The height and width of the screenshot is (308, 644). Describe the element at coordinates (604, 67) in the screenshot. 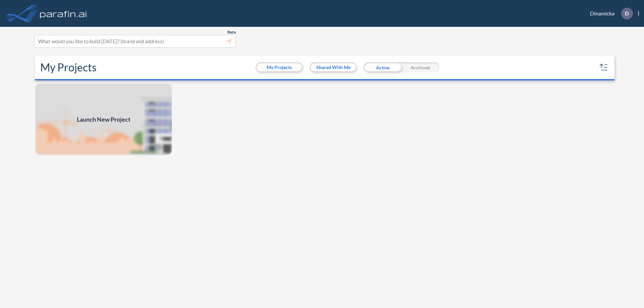

I see `button: sort` at that location.